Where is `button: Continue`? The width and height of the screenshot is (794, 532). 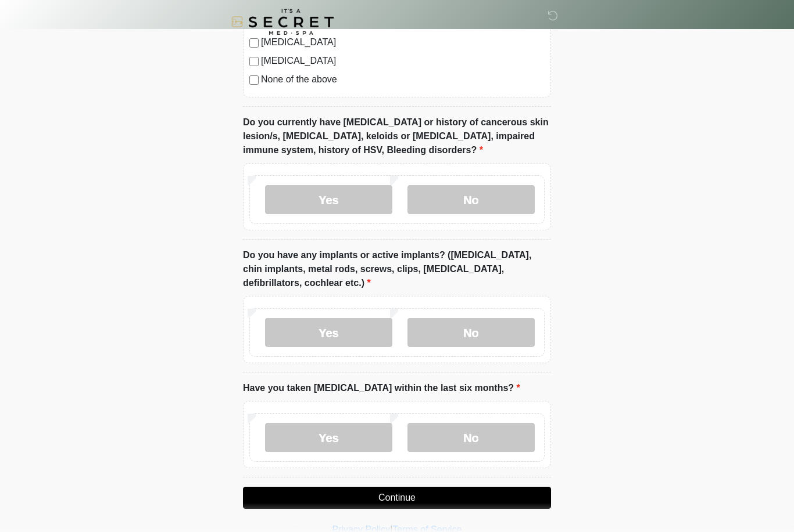
button: Continue is located at coordinates (397, 498).